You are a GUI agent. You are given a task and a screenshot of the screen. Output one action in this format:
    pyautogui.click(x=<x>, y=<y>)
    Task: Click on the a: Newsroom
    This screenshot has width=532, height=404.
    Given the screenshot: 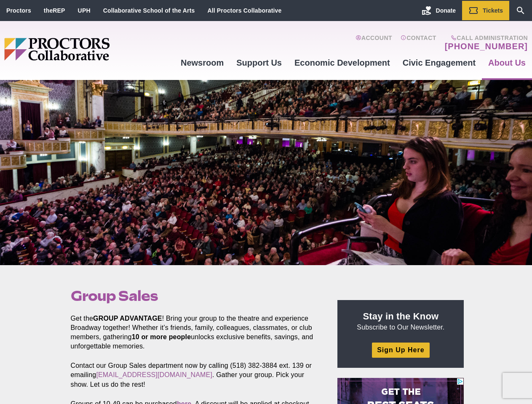 What is the action you would take?
    pyautogui.click(x=202, y=63)
    